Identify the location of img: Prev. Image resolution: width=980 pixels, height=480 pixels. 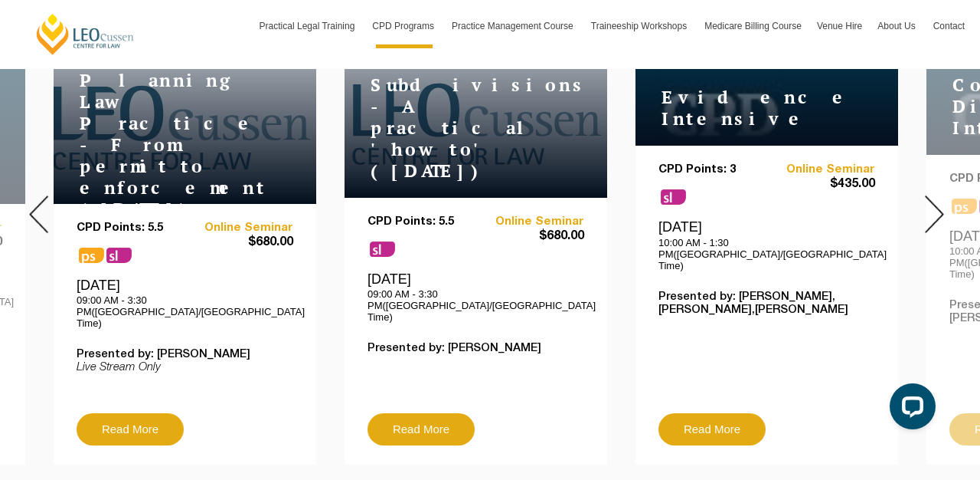
(39, 214).